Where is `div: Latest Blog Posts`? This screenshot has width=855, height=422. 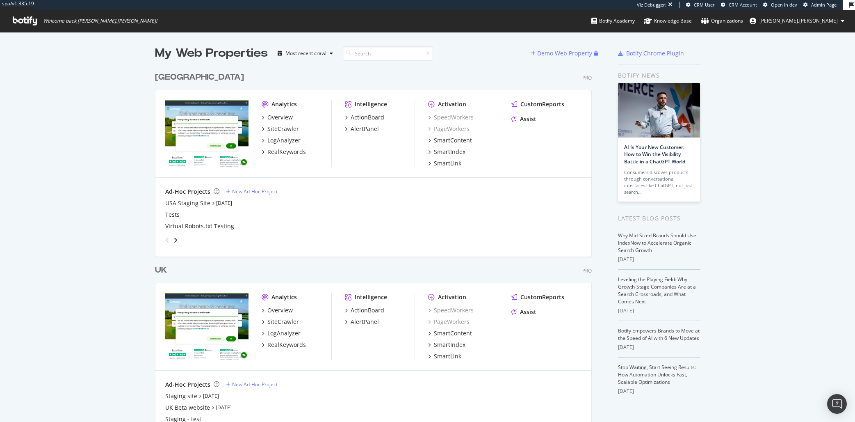 div: Latest Blog Posts is located at coordinates (659, 218).